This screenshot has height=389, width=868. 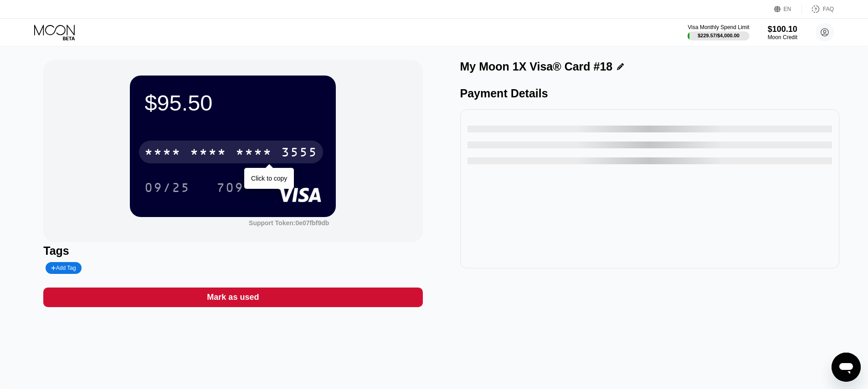 I want to click on div: Tags, so click(x=232, y=251).